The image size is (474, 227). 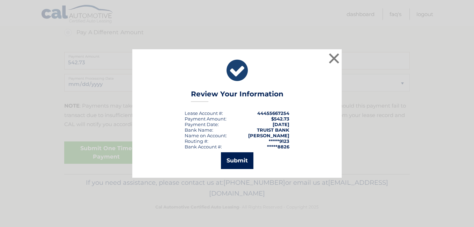 What do you see at coordinates (237, 161) in the screenshot?
I see `button: Submit` at bounding box center [237, 161].